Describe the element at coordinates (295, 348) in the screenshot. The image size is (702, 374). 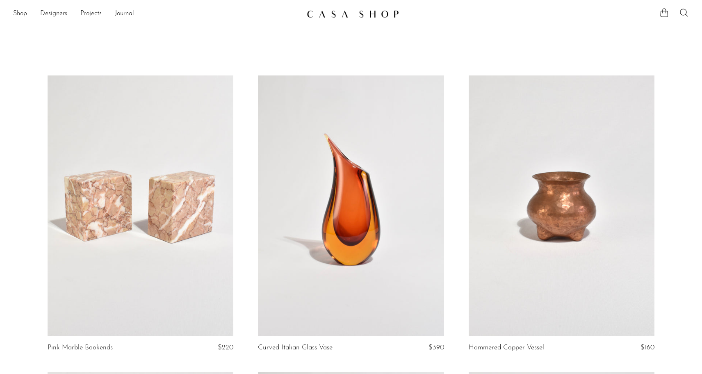
I see `a: Curved Italian Glass Vase` at that location.